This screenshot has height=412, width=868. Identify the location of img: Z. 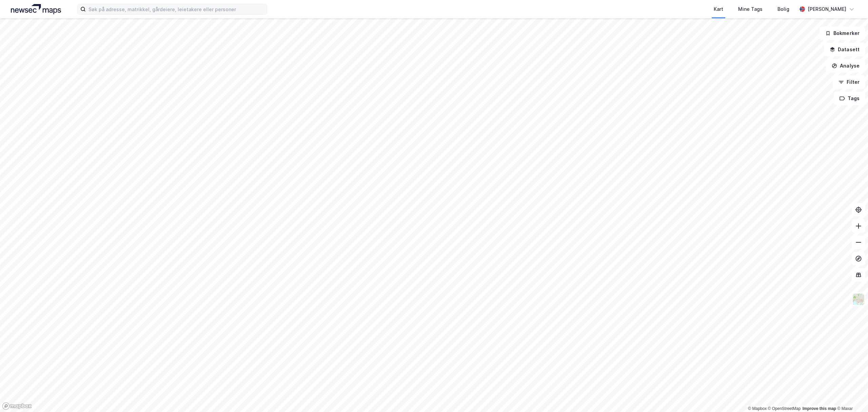
(858, 299).